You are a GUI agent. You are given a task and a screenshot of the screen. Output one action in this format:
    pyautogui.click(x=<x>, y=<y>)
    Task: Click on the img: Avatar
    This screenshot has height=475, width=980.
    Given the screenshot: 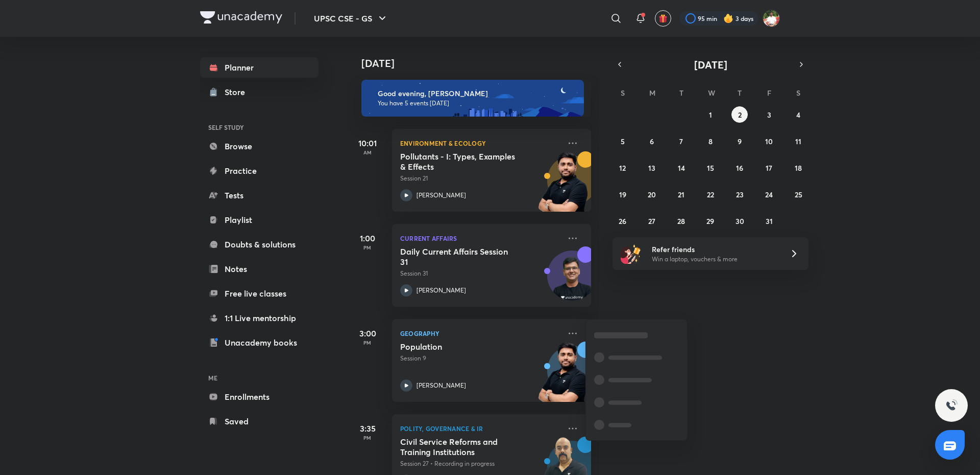 What is the action you would take?
    pyautogui.click(x=572, y=280)
    